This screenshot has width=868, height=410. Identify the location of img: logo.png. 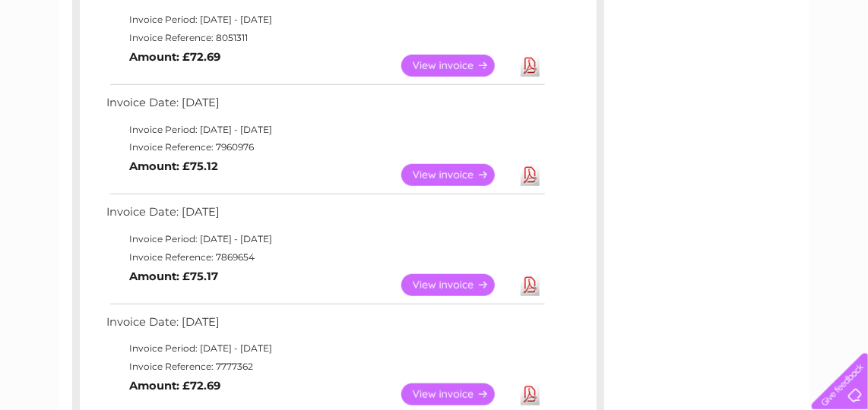
(69, 62).